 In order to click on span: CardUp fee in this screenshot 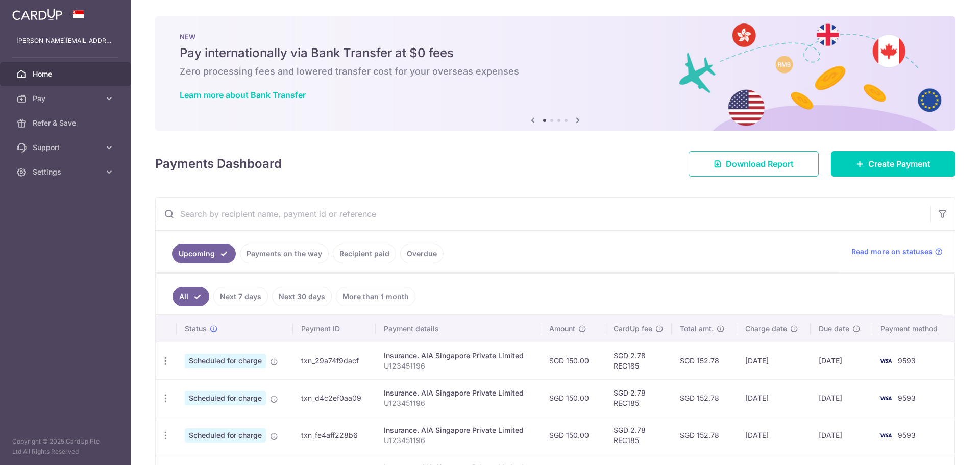, I will do `click(633, 328)`.